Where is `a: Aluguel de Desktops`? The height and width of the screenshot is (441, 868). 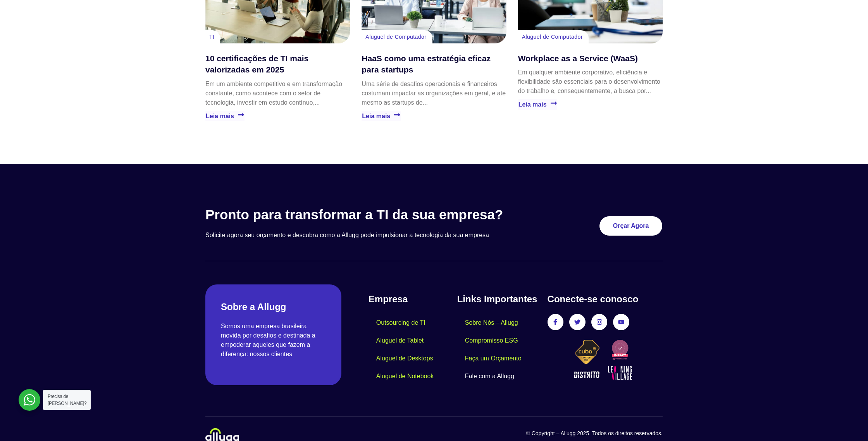
a: Aluguel de Desktops is located at coordinates (404, 358).